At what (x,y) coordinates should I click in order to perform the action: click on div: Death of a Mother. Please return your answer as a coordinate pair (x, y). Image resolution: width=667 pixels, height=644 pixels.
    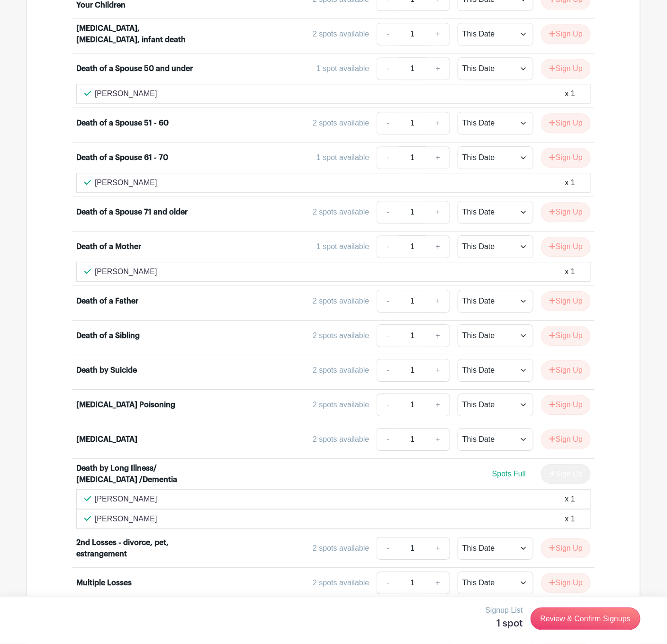
    Looking at the image, I should click on (108, 247).